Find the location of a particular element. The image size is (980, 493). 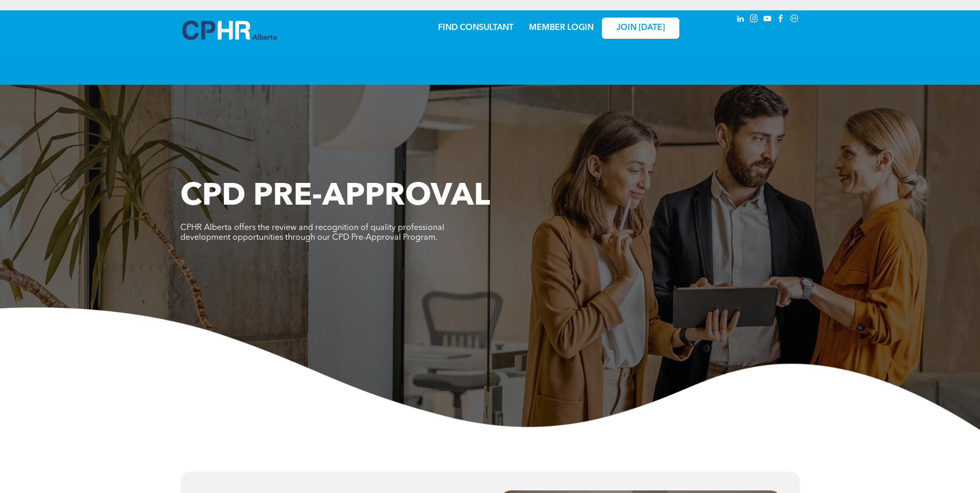

span: CPHR Alberta offers the review and recognition of quality professional development opportunities ... is located at coordinates (312, 232).